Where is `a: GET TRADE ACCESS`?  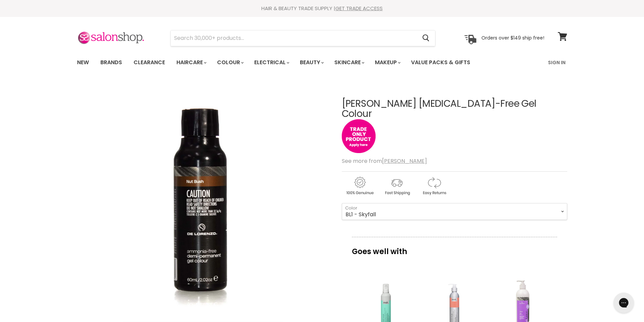
a: GET TRADE ACCESS is located at coordinates (359, 8).